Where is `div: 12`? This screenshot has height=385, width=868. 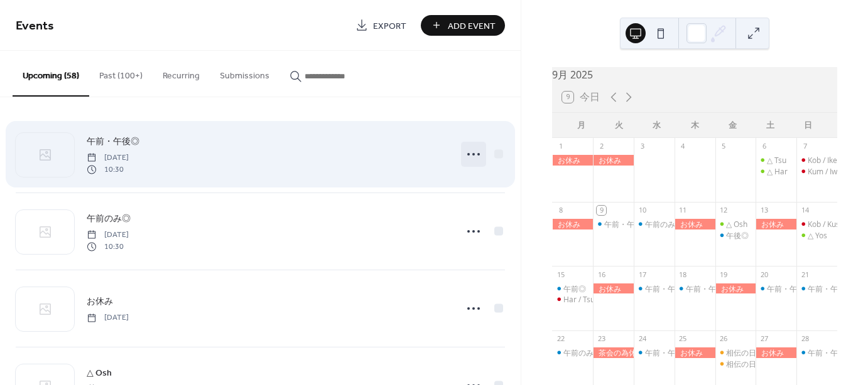
div: 12 is located at coordinates (724, 210).